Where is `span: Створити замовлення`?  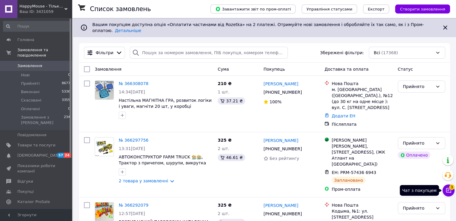 span: Створити замовлення is located at coordinates (423, 9).